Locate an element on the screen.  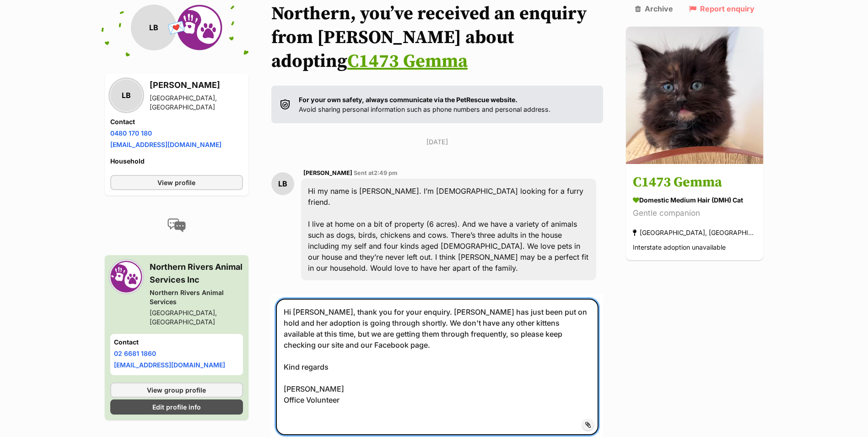
div: Gentle companion is located at coordinates (695, 213).